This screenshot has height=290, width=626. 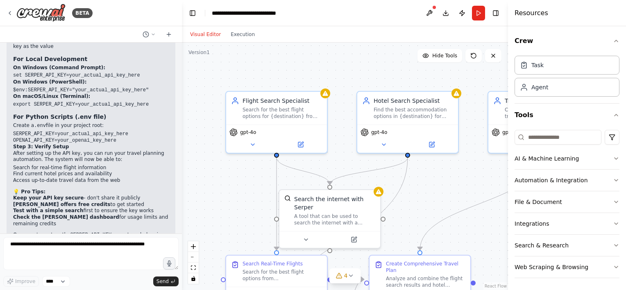 I want to click on div: A tool that can be used to search the internet with a search_query. Supports different search typ..., so click(x=335, y=220).